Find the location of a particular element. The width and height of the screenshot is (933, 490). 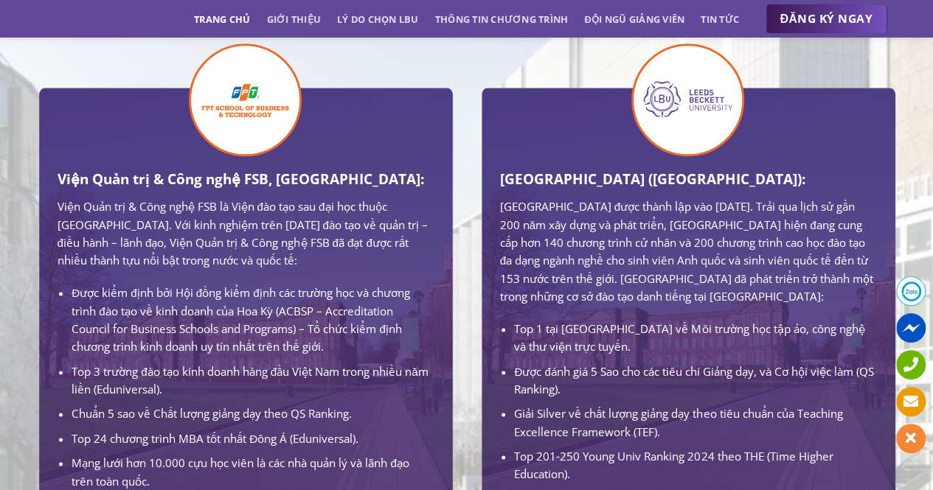

li: Top 201-250 Young Univ Ranking 2024 theo THE (Time Higher Education). is located at coordinates (695, 465).